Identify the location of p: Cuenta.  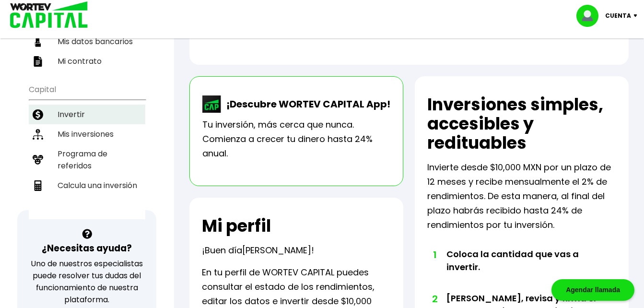
(618, 16).